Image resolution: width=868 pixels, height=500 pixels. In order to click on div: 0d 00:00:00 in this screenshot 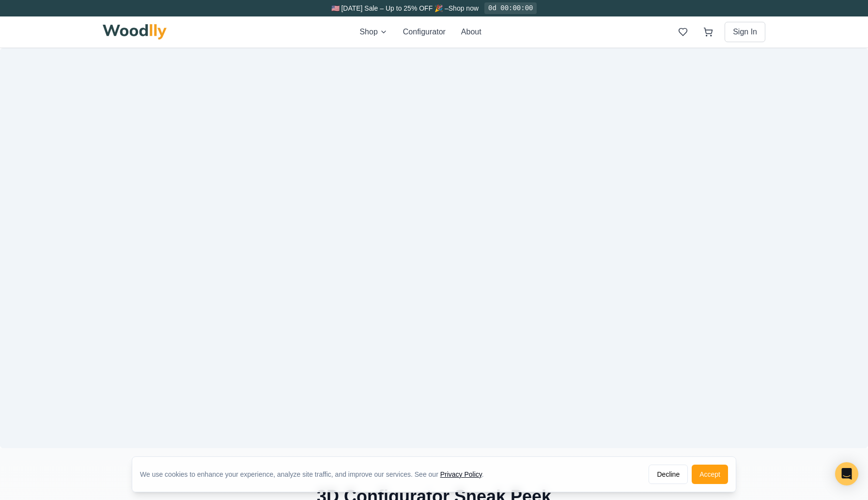, I will do `click(511, 8)`.